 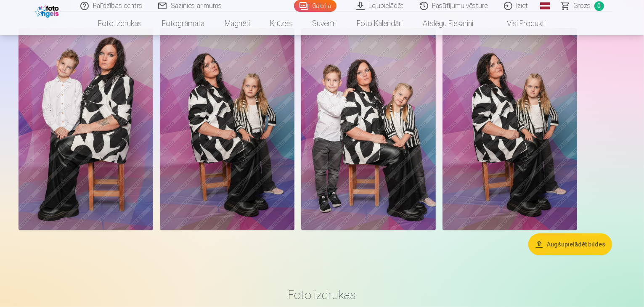 I want to click on img: /fa1, so click(x=48, y=11).